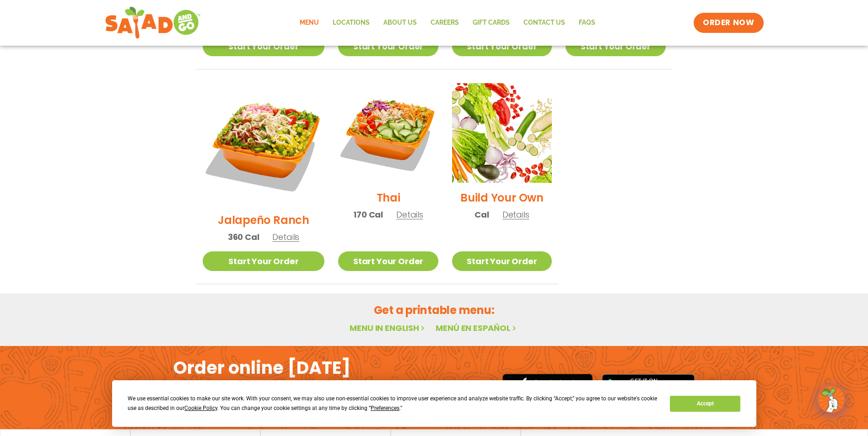 This screenshot has width=868, height=436. What do you see at coordinates (399, 23) in the screenshot?
I see `a: About Us` at bounding box center [399, 23].